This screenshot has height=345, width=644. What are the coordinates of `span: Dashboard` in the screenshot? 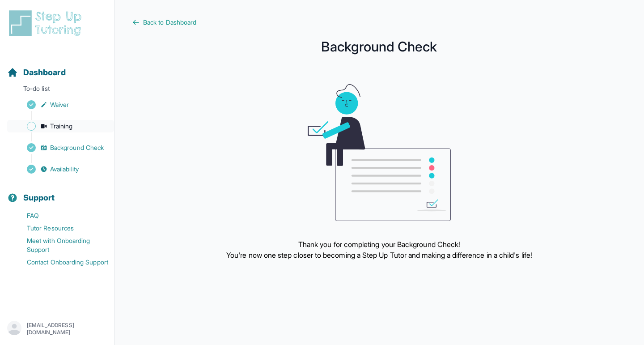 It's located at (44, 73).